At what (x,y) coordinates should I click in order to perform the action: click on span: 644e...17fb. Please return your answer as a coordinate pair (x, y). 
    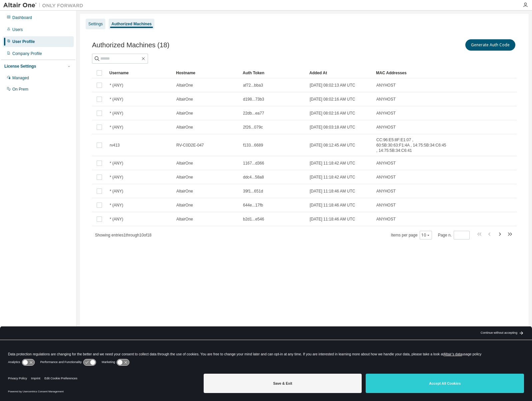
    Looking at the image, I should click on (253, 205).